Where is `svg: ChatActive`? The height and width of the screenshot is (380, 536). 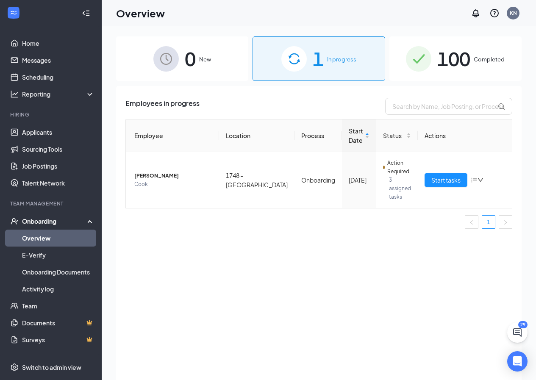 svg: ChatActive is located at coordinates (518, 333).